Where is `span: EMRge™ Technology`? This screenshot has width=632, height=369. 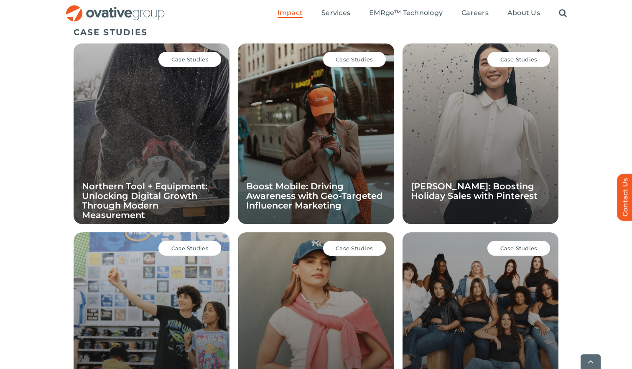
span: EMRge™ Technology is located at coordinates (406, 13).